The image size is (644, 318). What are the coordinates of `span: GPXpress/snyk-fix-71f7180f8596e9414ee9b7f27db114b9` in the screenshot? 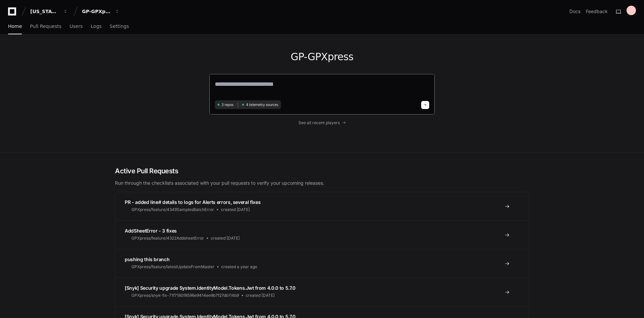 It's located at (185, 295).